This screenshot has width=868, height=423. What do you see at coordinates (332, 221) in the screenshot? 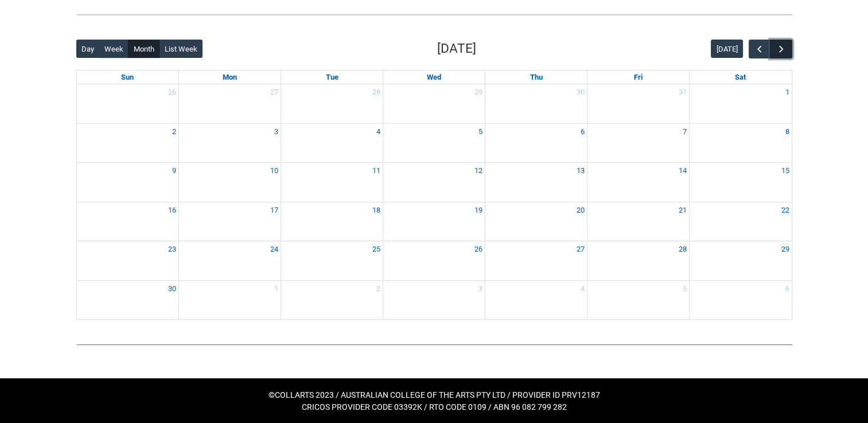
I see `td: Go to November 18, 2025` at bounding box center [332, 221].